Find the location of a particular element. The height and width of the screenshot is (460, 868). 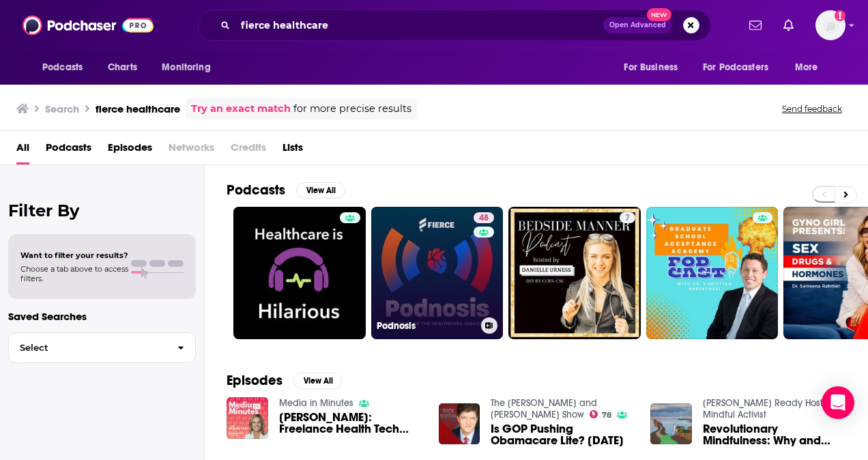

span: 7 is located at coordinates (627, 218).